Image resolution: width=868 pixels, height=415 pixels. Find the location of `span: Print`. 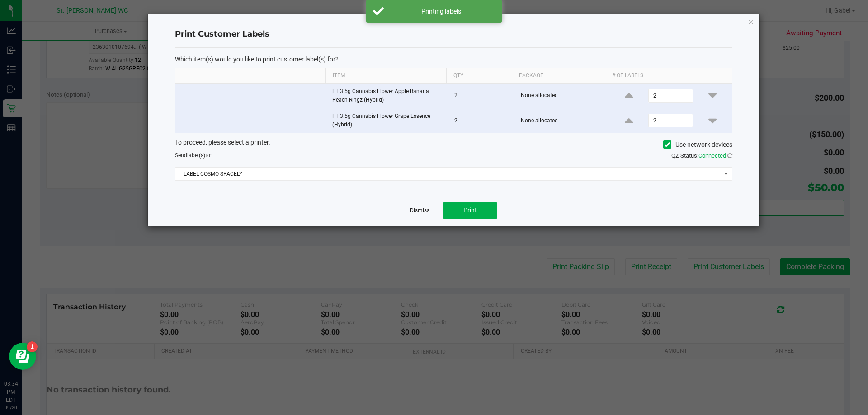

span: Print is located at coordinates (470, 210).